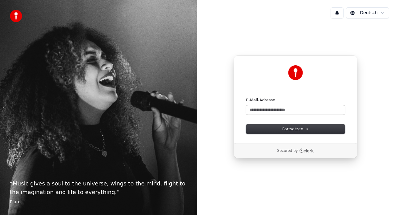 This screenshot has height=215, width=394. Describe the element at coordinates (287, 151) in the screenshot. I see `p: Secured by` at that location.